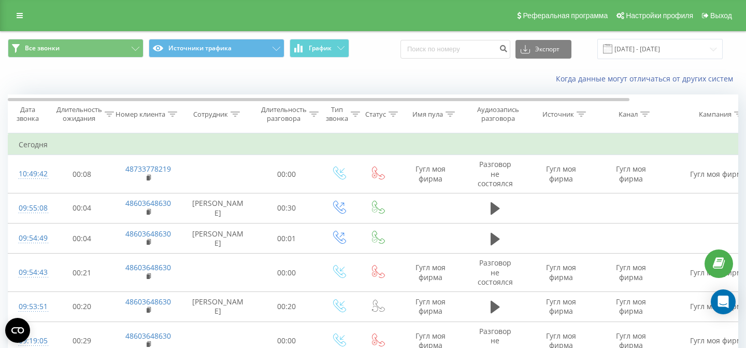  What do you see at coordinates (723, 302) in the screenshot?
I see `div: Open Intercom Messenger` at bounding box center [723, 302].